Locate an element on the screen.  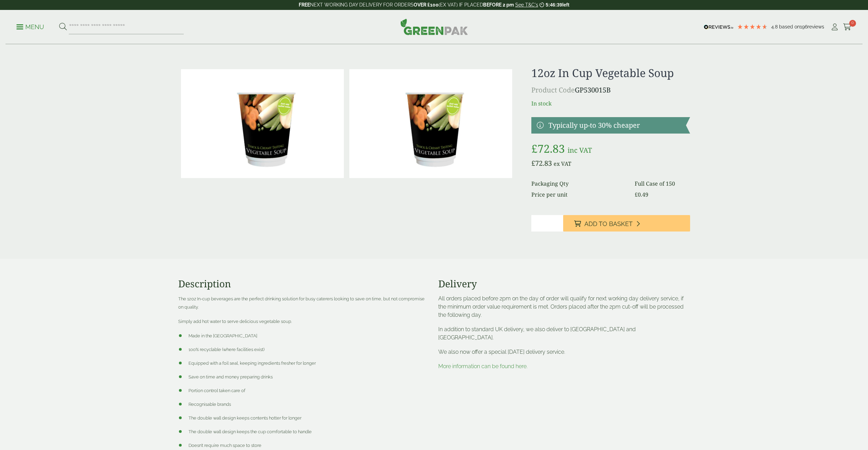
p: Menu is located at coordinates (30, 27).